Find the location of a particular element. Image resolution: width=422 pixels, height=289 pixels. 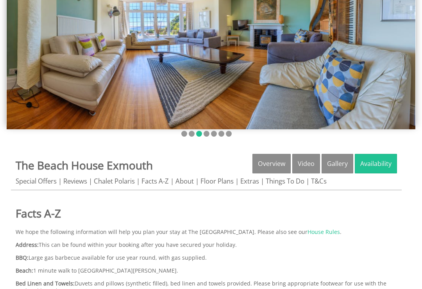

strong: Address: is located at coordinates (27, 245).